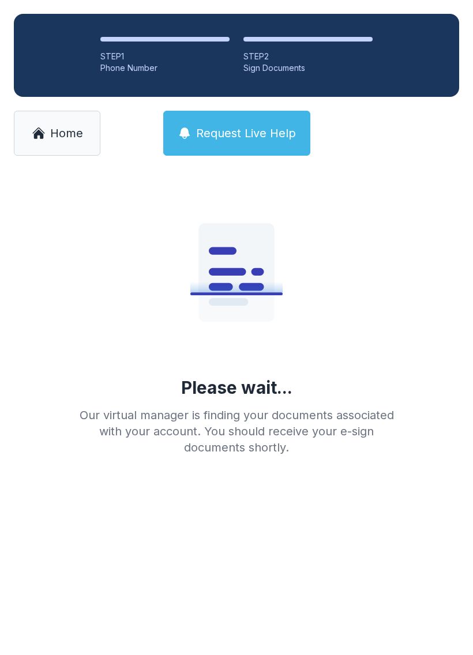  Describe the element at coordinates (165, 57) in the screenshot. I see `div: STEP 1` at that location.